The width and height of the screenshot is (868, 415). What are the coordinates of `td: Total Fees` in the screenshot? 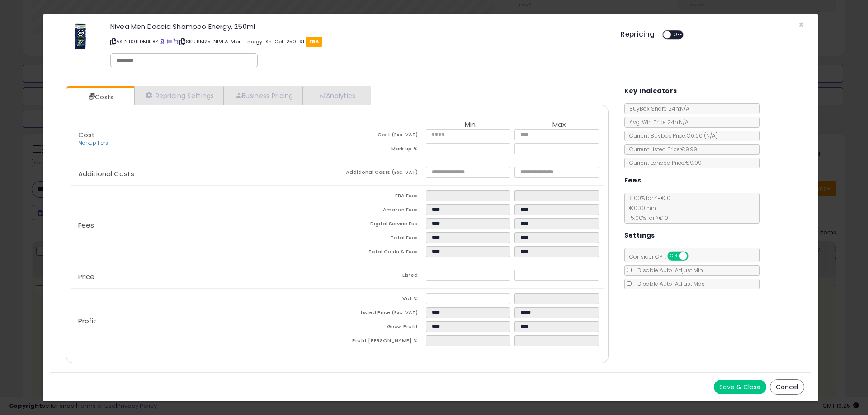 It's located at (381, 239).